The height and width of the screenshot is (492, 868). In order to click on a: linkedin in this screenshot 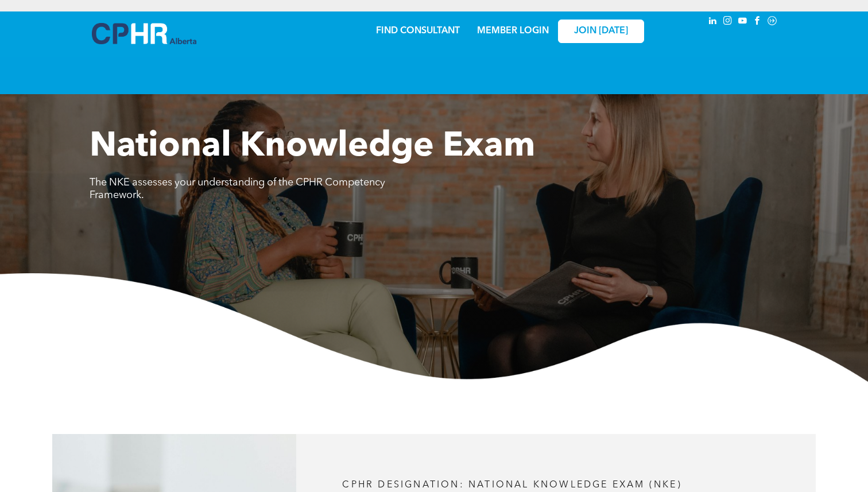, I will do `click(713, 22)`.